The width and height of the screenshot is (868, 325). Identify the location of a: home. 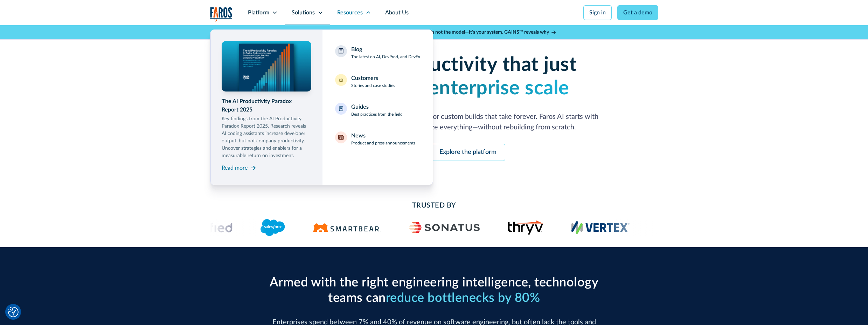
(221, 14).